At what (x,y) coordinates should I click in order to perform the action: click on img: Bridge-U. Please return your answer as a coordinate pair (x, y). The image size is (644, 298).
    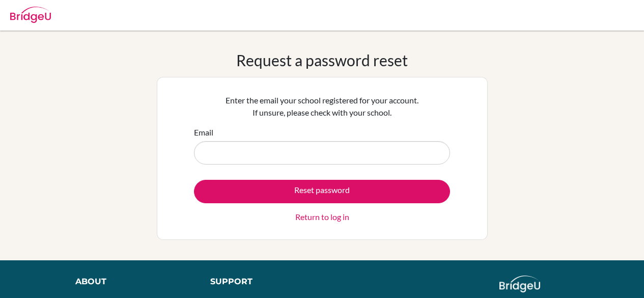
    Looking at the image, I should click on (31, 15).